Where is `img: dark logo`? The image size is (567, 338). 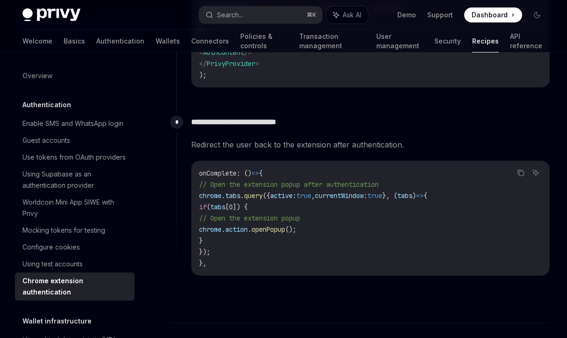 img: dark logo is located at coordinates (51, 15).